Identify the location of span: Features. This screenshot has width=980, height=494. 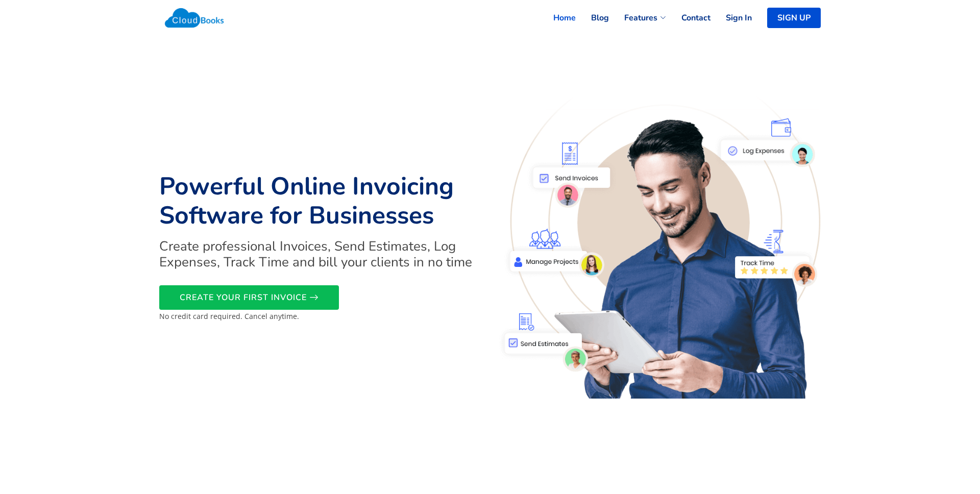
(641, 18).